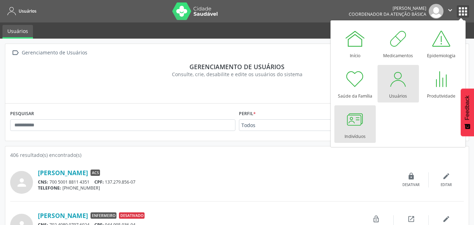 The image size is (474, 225). Describe the element at coordinates (43, 182) in the screenshot. I see `span: CNS:` at that location.